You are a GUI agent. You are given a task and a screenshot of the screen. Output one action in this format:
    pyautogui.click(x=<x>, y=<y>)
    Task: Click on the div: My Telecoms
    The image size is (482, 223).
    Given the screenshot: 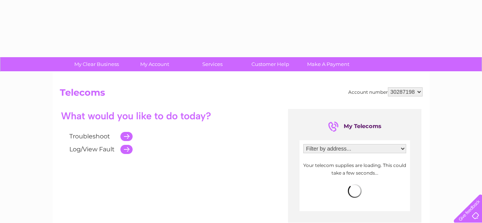 What is the action you would take?
    pyautogui.click(x=355, y=126)
    